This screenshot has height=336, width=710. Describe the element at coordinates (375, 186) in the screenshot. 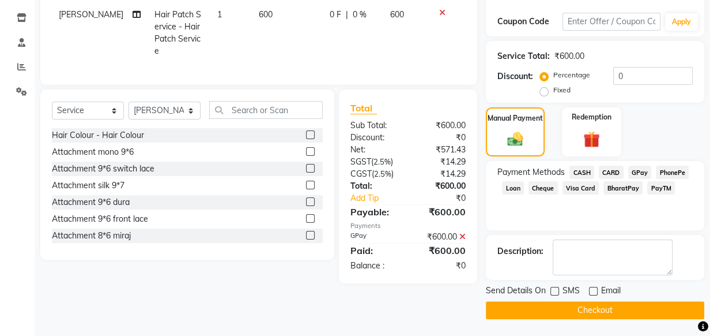

I see `div: Total:` at that location.